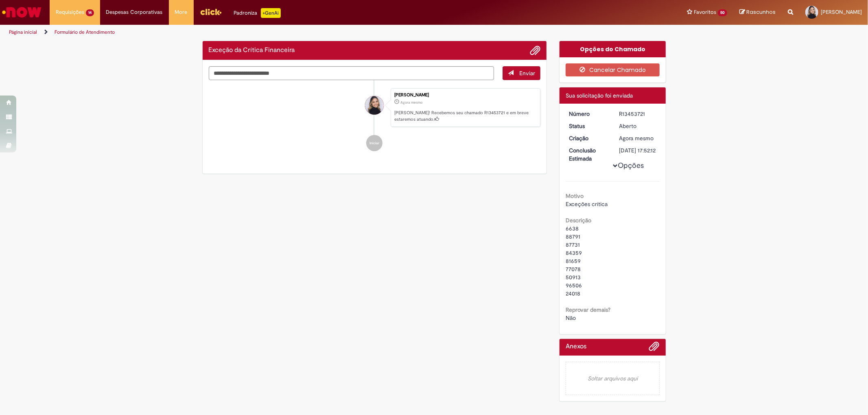 Image resolution: width=868 pixels, height=415 pixels. I want to click on img: ServiceNow, so click(22, 12).